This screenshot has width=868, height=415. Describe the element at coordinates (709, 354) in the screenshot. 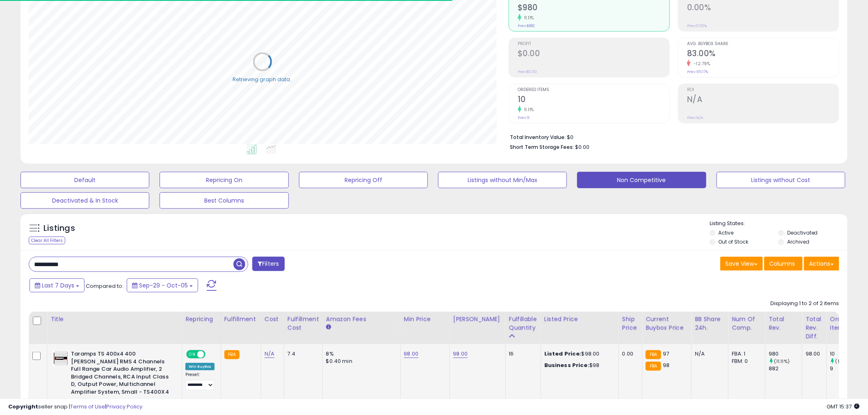

I see `div: N/A` at that location.